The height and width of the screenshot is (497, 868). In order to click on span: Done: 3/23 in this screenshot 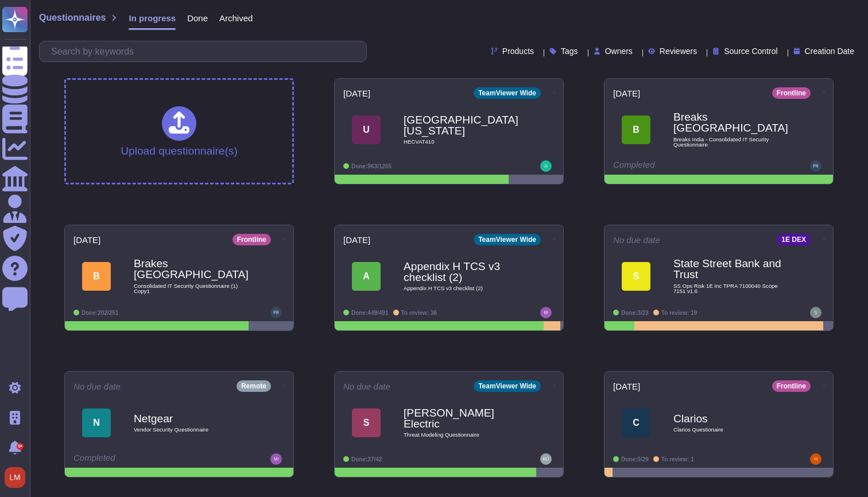, I will do `click(635, 312)`.